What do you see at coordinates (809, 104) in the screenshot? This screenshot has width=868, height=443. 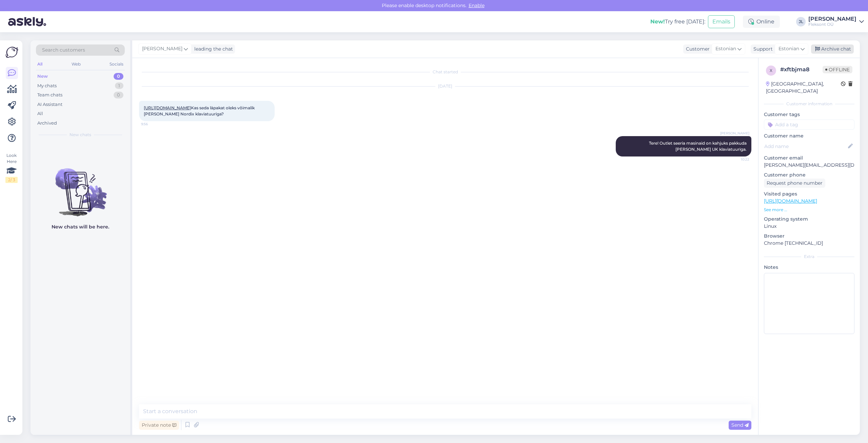 I see `div: Customer information` at bounding box center [809, 104].